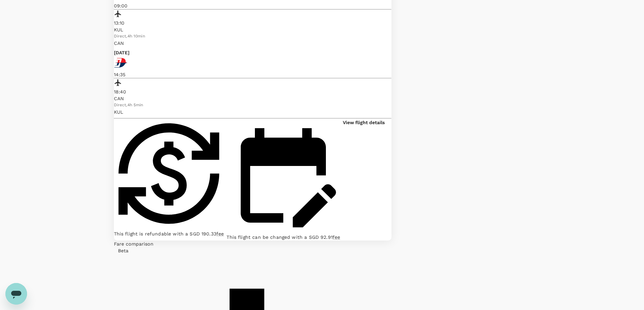 This screenshot has height=310, width=644. Describe the element at coordinates (363, 122) in the screenshot. I see `p: View flight details` at that location.